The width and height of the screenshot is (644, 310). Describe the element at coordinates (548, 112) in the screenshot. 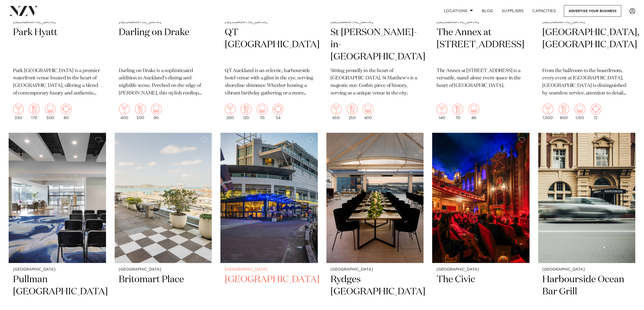

I see `div: 1,000` at that location.